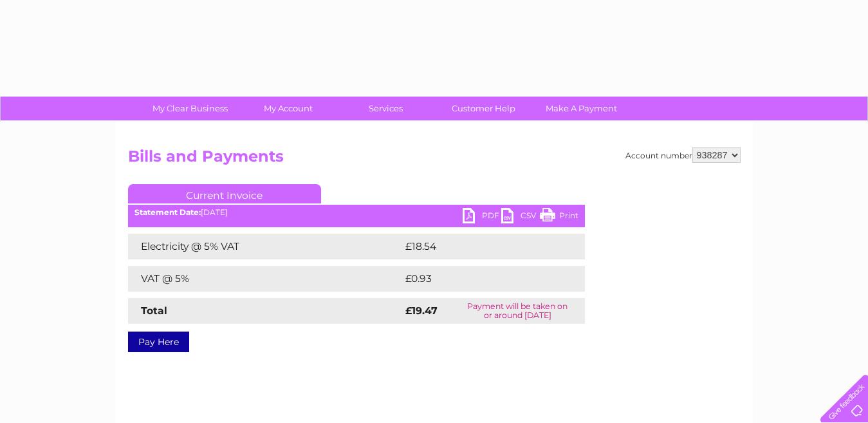 The height and width of the screenshot is (423, 868). I want to click on a: Current Invoice, so click(225, 194).